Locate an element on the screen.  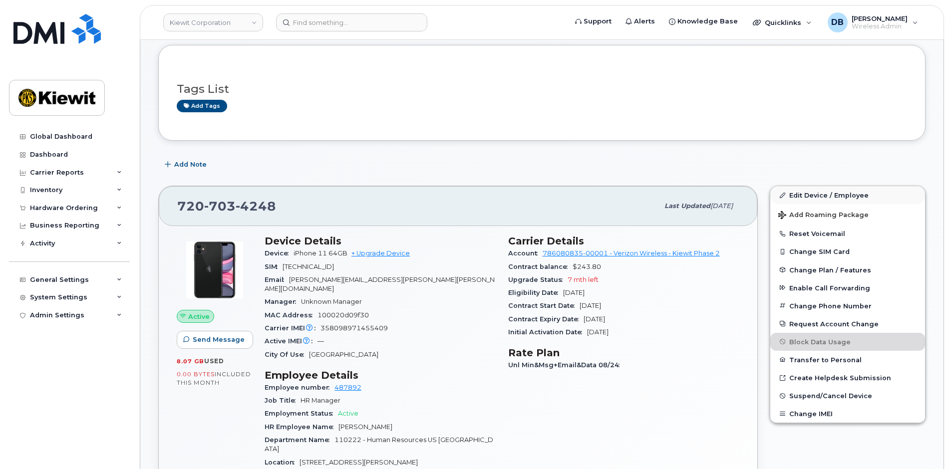
span: Add Roaming Package is located at coordinates (823, 216).